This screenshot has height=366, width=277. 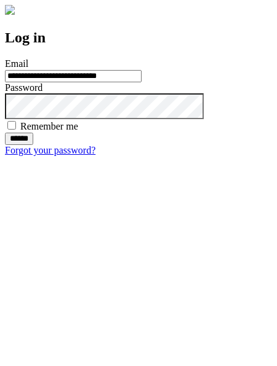 What do you see at coordinates (10, 10) in the screenshot?
I see `img: logo-4e3dc11c47720685a147b03b5a06dd966a58ff35d612b21f08c02c0306f2b779.png` at bounding box center [10, 10].